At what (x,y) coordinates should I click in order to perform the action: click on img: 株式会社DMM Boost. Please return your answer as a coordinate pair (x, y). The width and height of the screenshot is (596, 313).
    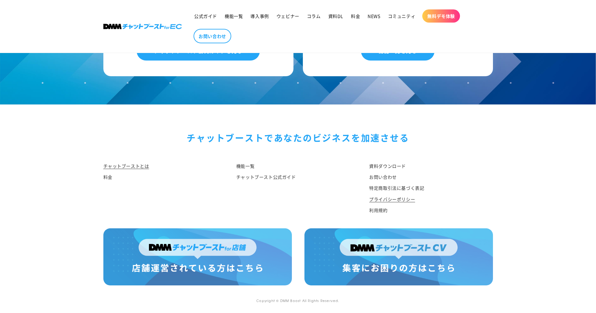
    Looking at the image, I should click on (143, 26).